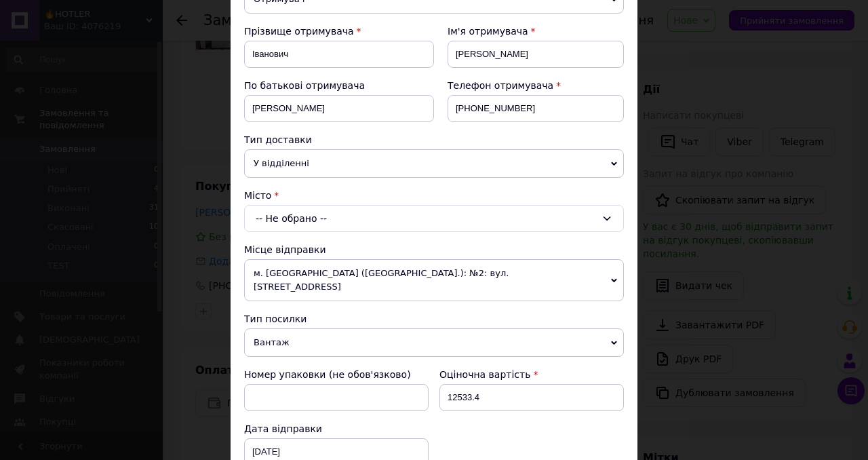  I want to click on span: Прізвище отримувача, so click(299, 31).